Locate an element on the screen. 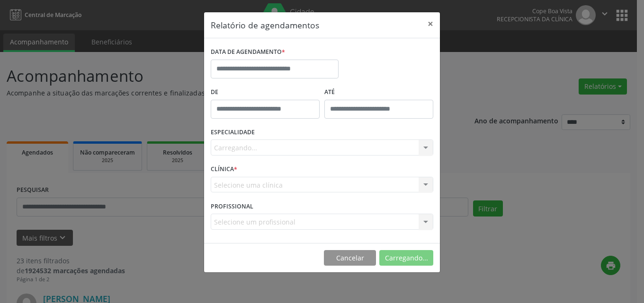 The width and height of the screenshot is (644, 303). button: Close is located at coordinates (431, 23).